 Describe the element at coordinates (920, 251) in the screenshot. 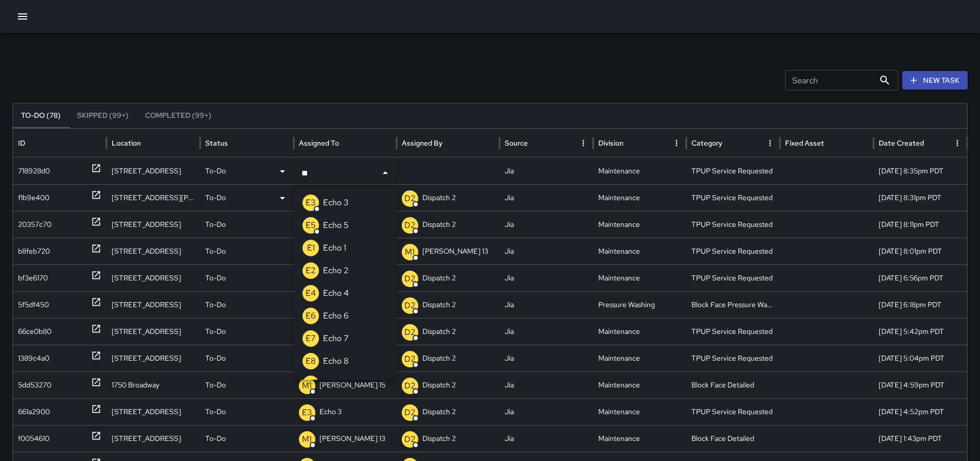

I see `div: 9/29/2025, 8:01pm PDT` at that location.